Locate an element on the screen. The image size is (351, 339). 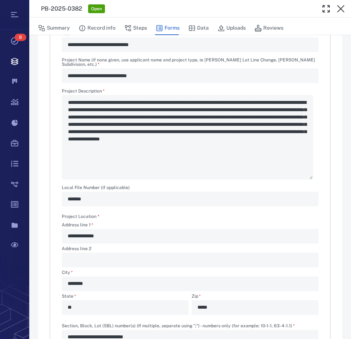
button: Toggle Fullscreen is located at coordinates (326, 9).